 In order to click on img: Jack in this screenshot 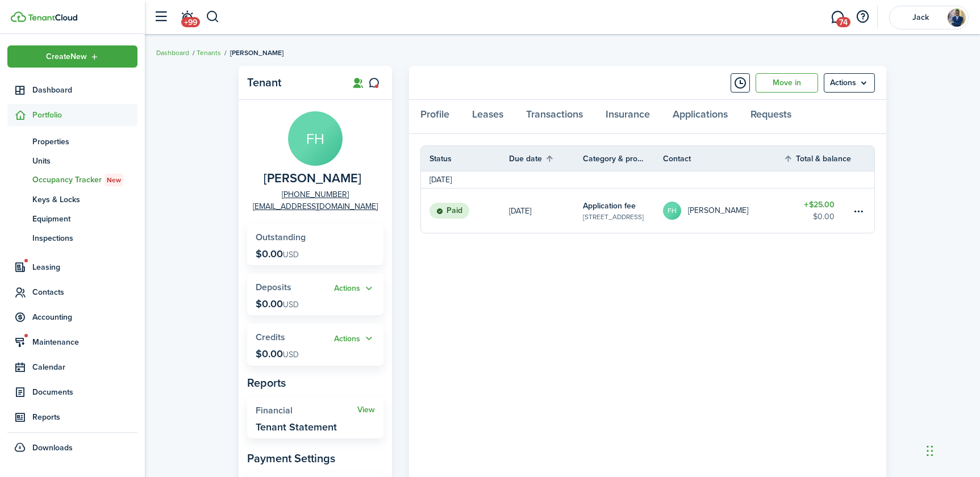, I will do `click(956, 18)`.